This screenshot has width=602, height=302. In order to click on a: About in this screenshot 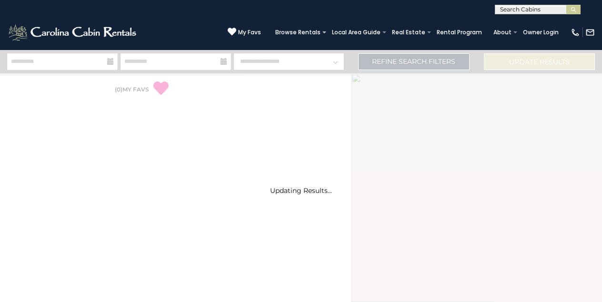, I will do `click(502, 32)`.